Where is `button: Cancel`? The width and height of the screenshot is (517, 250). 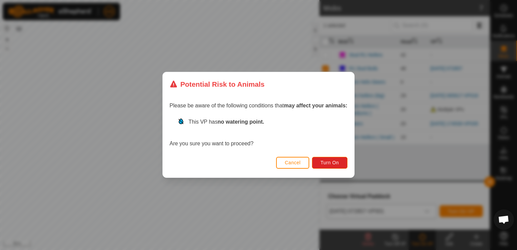
button: Cancel is located at coordinates (293, 162).